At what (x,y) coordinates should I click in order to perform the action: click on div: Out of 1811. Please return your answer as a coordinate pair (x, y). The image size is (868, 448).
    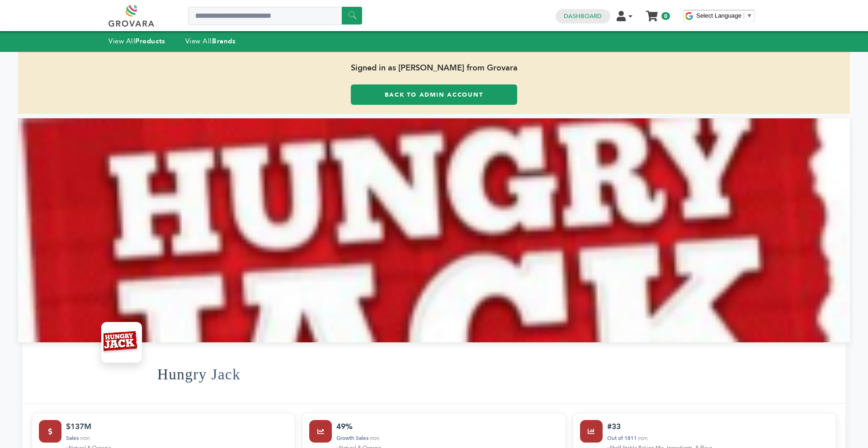
    Looking at the image, I should click on (718, 439).